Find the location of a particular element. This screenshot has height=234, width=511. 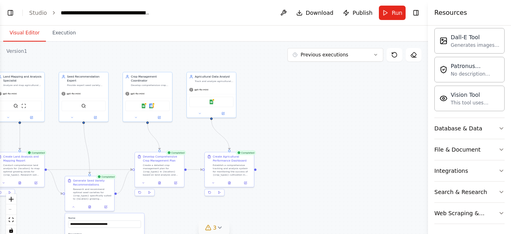

h4: Resources is located at coordinates (451, 13).